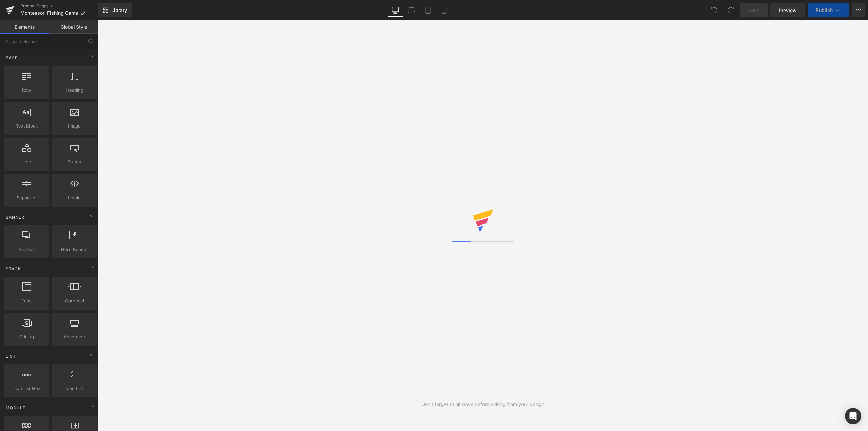  What do you see at coordinates (50, 13) in the screenshot?
I see `span: Montessori Fishing Game` at bounding box center [50, 13].